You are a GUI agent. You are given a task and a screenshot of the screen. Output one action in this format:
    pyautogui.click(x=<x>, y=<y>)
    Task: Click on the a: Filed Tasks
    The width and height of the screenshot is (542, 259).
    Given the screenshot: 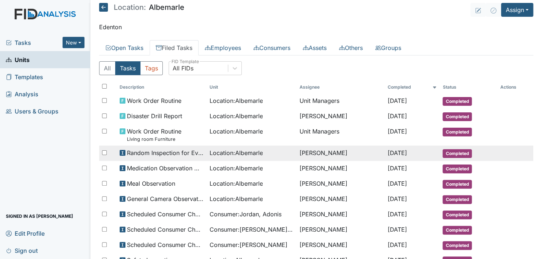 What is the action you would take?
    pyautogui.click(x=174, y=48)
    